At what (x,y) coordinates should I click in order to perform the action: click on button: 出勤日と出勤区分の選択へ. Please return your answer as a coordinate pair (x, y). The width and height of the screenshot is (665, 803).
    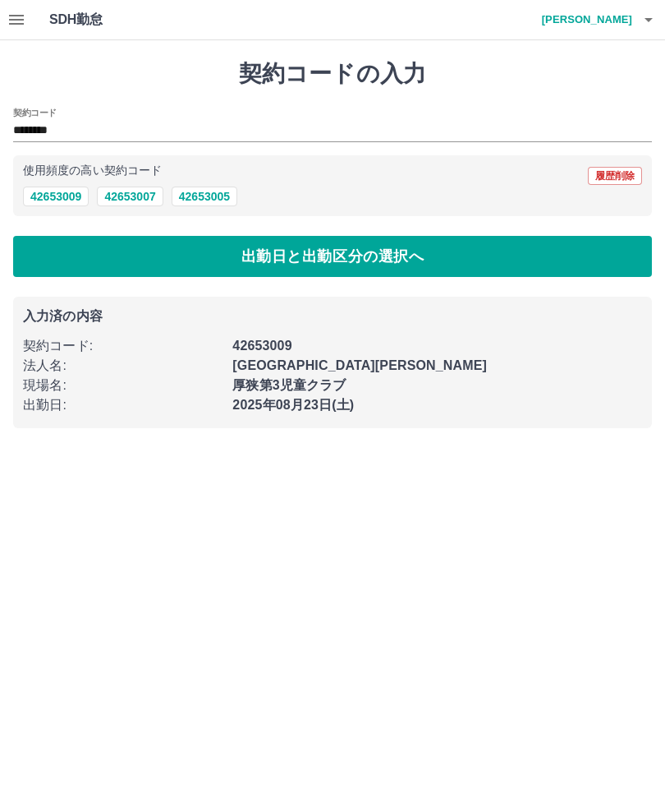
    Looking at the image, I should click on (333, 256).